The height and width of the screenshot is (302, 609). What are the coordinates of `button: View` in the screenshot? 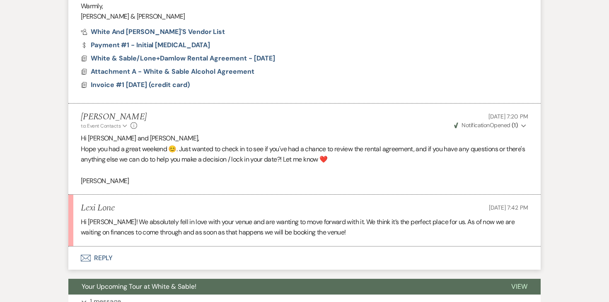 It's located at (519, 286).